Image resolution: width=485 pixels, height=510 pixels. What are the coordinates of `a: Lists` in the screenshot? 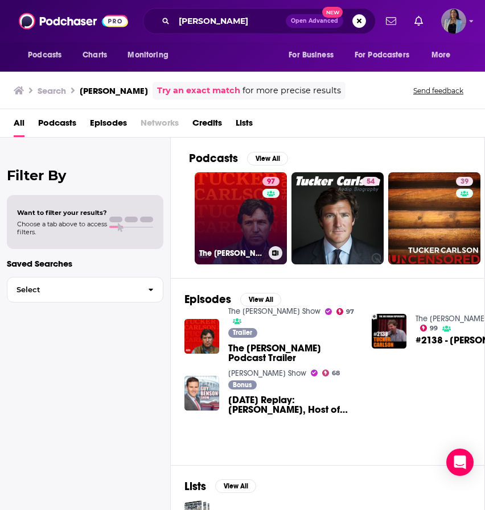 It's located at (244, 125).